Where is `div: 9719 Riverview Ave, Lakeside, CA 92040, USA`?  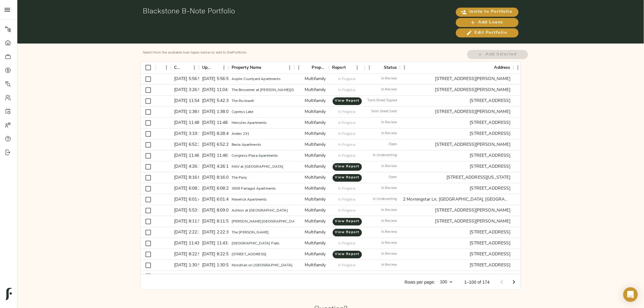
div: 9719 Riverview Ave, Lakeside, CA 92040, USA is located at coordinates (490, 254).